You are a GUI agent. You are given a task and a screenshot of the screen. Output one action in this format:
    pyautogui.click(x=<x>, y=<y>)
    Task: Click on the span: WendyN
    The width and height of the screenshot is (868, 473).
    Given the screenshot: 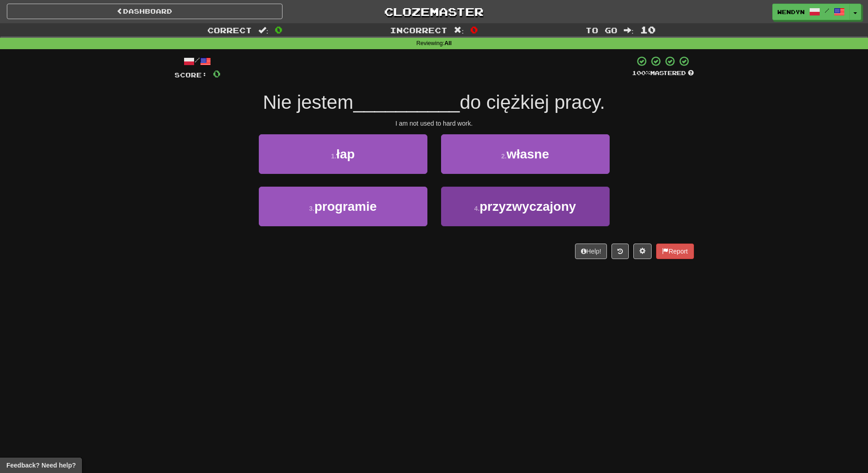 What is the action you would take?
    pyautogui.click(x=791, y=12)
    